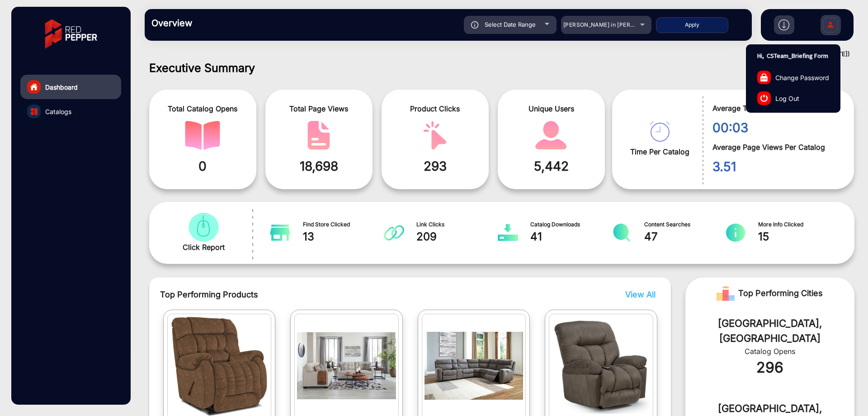 This screenshot has width=868, height=416. Describe the element at coordinates (692, 25) in the screenshot. I see `button: Apply` at that location.